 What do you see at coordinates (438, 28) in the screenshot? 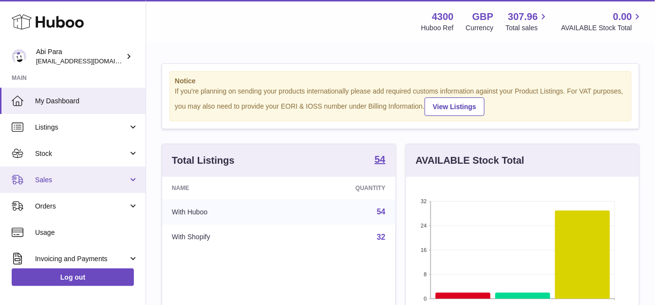
I see `div: Huboo Ref` at bounding box center [438, 28].